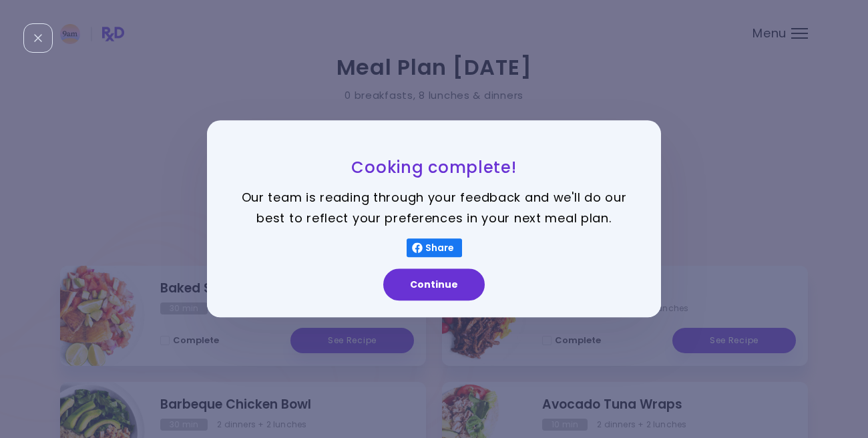  I want to click on span: Share, so click(440, 249).